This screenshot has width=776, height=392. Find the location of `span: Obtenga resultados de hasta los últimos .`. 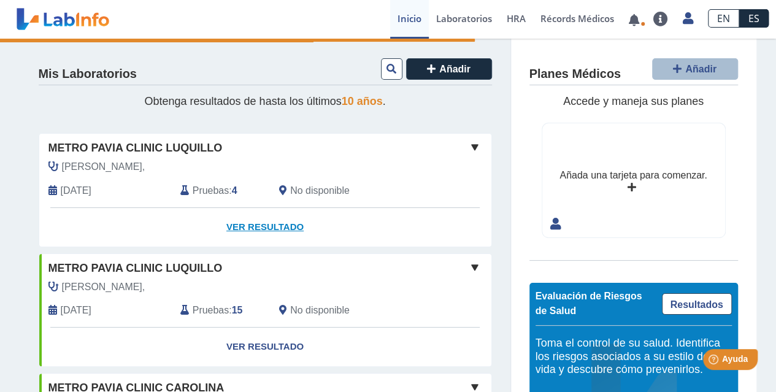

span: Obtenga resultados de hasta los últimos . is located at coordinates (264, 101).